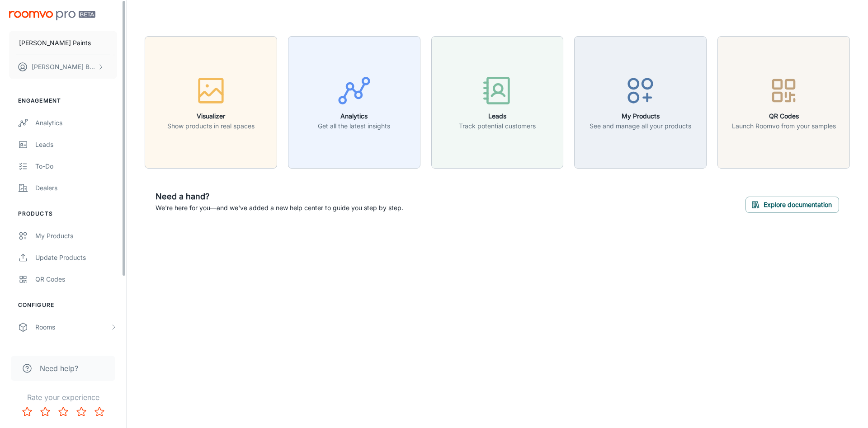  I want to click on a: Explore documentation, so click(792, 204).